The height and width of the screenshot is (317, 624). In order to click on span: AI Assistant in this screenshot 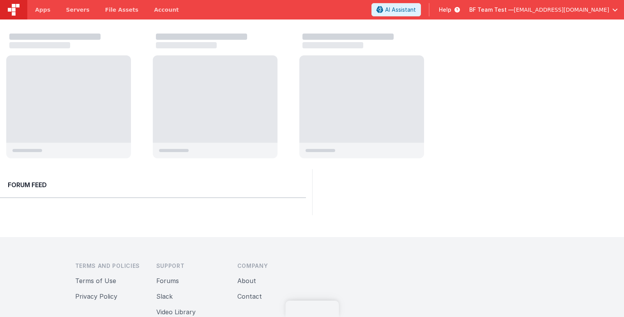, I will do `click(400, 10)`.